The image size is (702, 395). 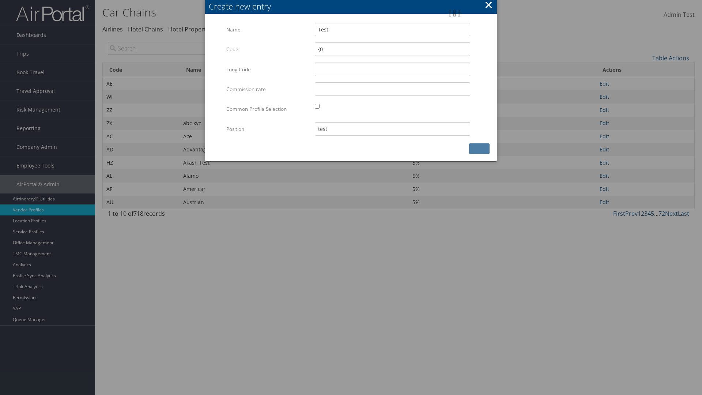 I want to click on label: Position, so click(x=268, y=129).